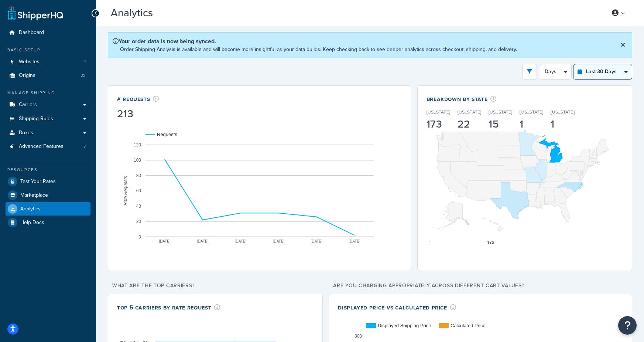 This screenshot has height=342, width=644. What do you see at coordinates (139, 191) in the screenshot?
I see `text: 60` at bounding box center [139, 191].